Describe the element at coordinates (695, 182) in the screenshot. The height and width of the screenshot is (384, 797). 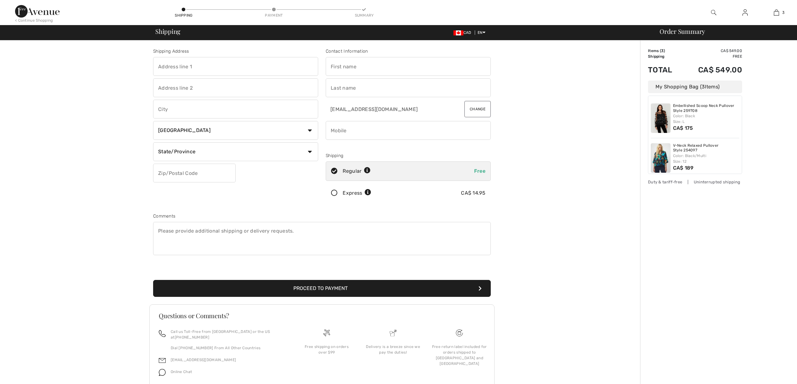
I see `div: Duty & tariff-free | Uninterrupted shipping` at that location.